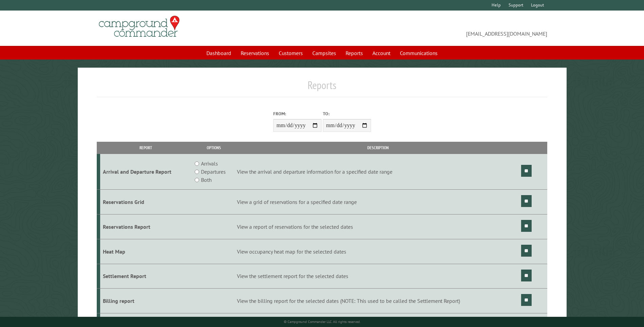  What do you see at coordinates (291, 53) in the screenshot?
I see `a: Customers` at bounding box center [291, 53].